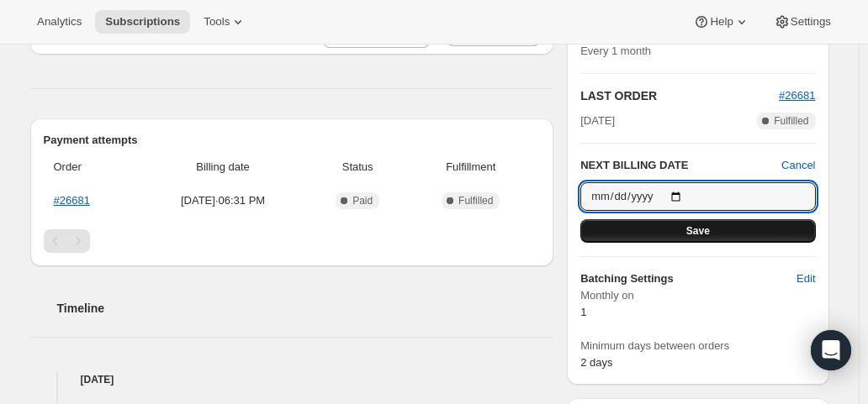  Describe the element at coordinates (363, 201) in the screenshot. I see `span: Paid` at that location.